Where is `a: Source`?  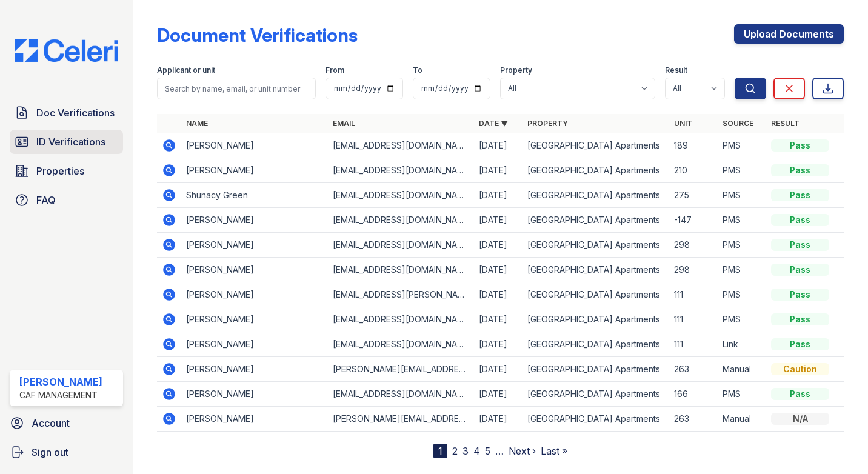
a: Source is located at coordinates (738, 123).